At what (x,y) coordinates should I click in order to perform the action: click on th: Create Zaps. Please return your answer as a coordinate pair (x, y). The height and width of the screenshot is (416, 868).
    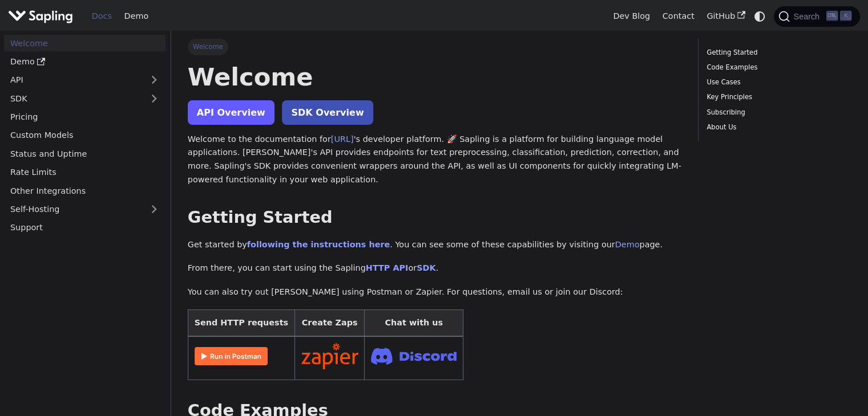
    Looking at the image, I should click on (330, 323).